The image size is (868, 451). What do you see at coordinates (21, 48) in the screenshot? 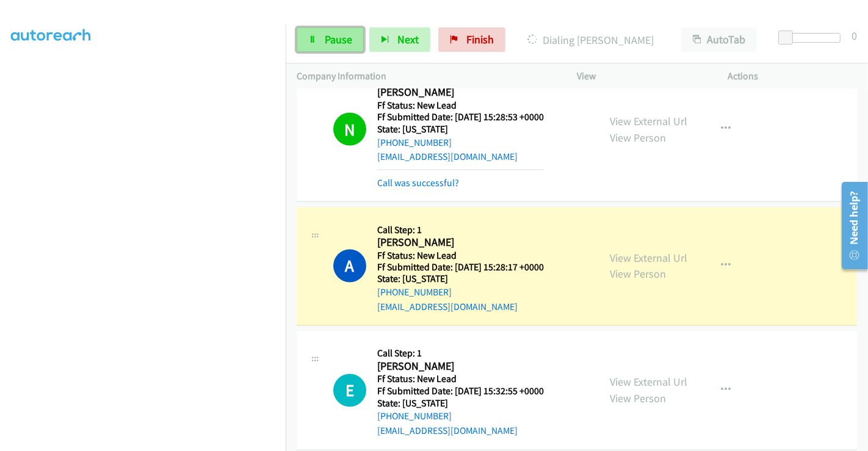
I see `div: Open Resource Center` at bounding box center [21, 48].